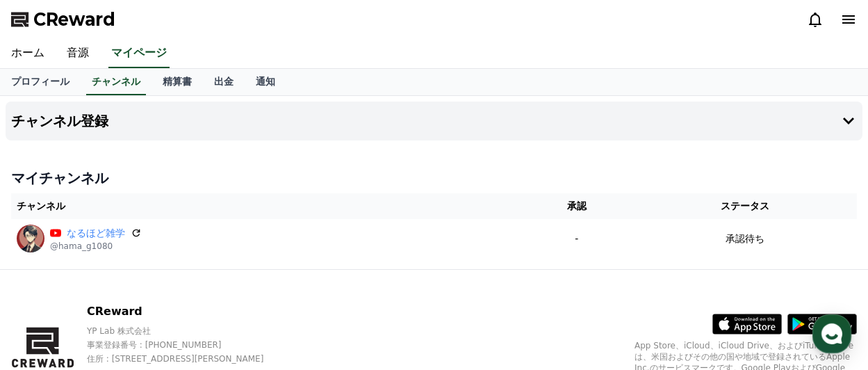 The height and width of the screenshot is (370, 868). What do you see at coordinates (178, 82) in the screenshot?
I see `a: 精算書` at bounding box center [178, 82].